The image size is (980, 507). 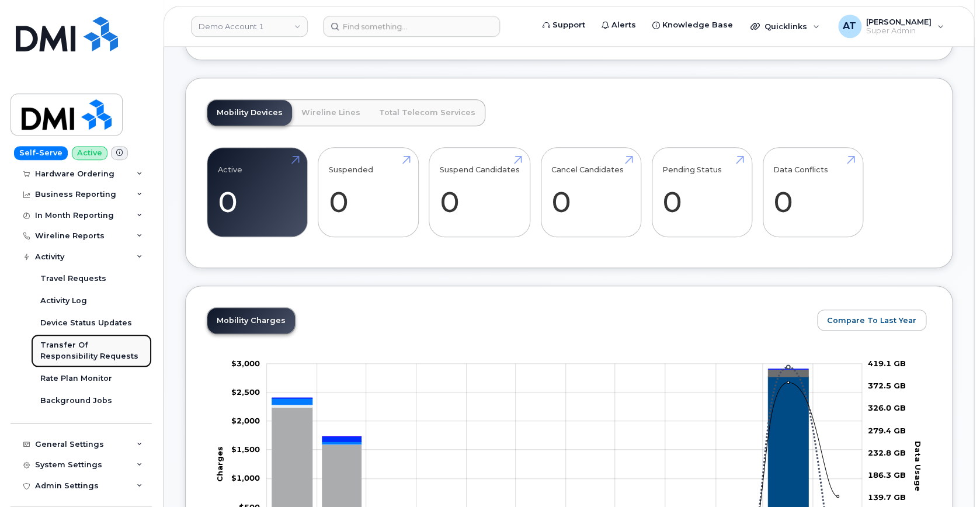 I want to click on a: Wireline Lines, so click(x=330, y=113).